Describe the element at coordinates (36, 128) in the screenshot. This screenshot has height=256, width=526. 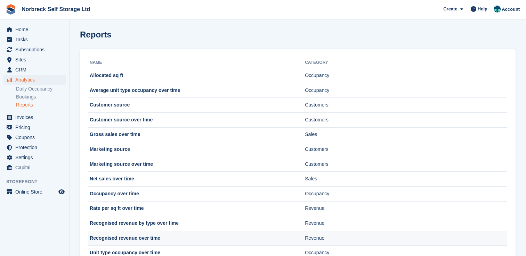
I see `span: Pricing` at that location.